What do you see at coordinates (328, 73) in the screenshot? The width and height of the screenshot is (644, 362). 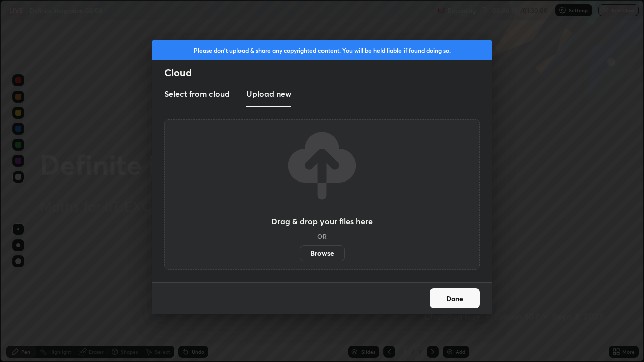 I see `h2: Cloud` at bounding box center [328, 73].